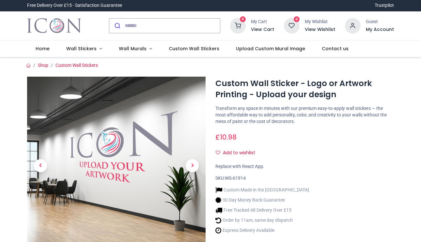 This screenshot has width=421, height=242. Describe the element at coordinates (218, 153) in the screenshot. I see `i: Add to wishlist` at that location.